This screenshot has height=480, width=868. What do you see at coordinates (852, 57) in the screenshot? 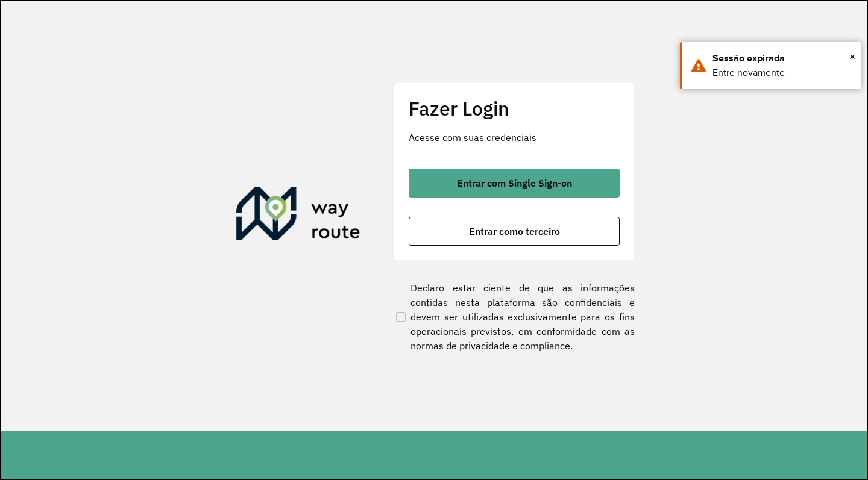
I see `button: Close` at bounding box center [852, 57].